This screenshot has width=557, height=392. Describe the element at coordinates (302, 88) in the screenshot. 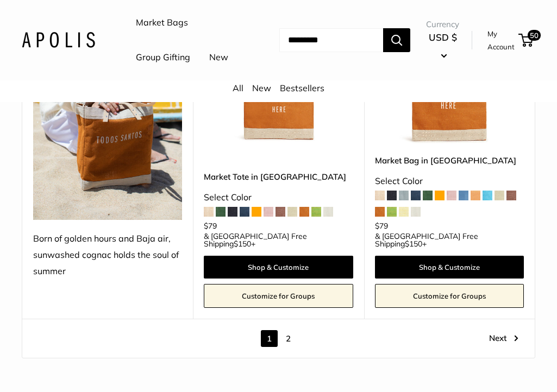

I see `a: Bestsellers` at that location.